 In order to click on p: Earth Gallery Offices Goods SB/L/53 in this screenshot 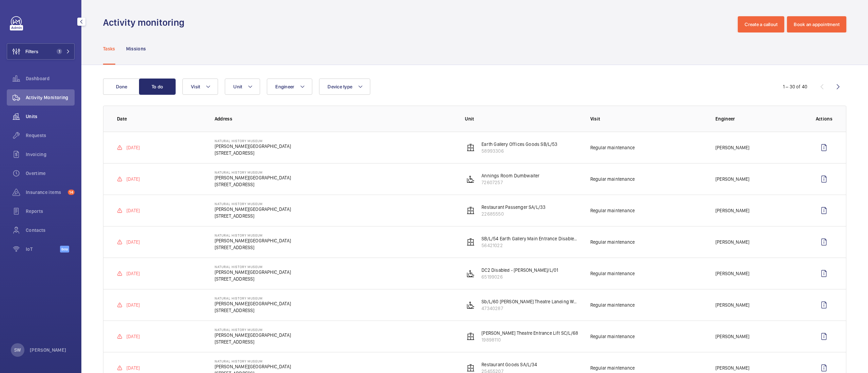, I will do `click(519, 144)`.